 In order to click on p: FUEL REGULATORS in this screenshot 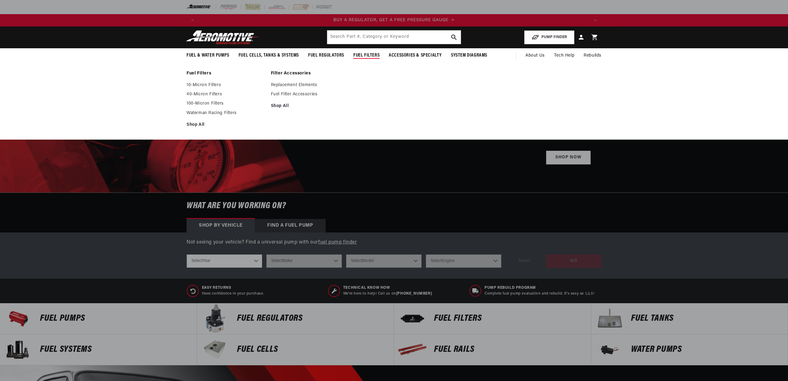, I will do `click(312, 319)`.